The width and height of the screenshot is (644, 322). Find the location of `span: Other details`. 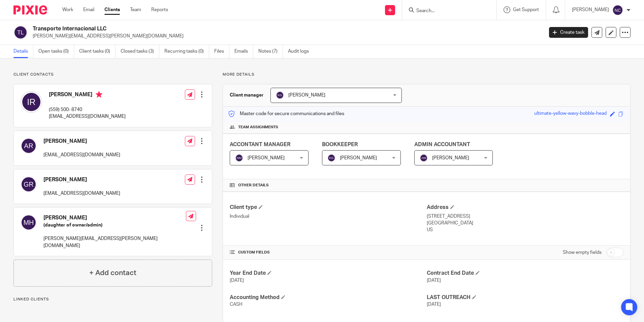

span: Other details is located at coordinates (253, 185).